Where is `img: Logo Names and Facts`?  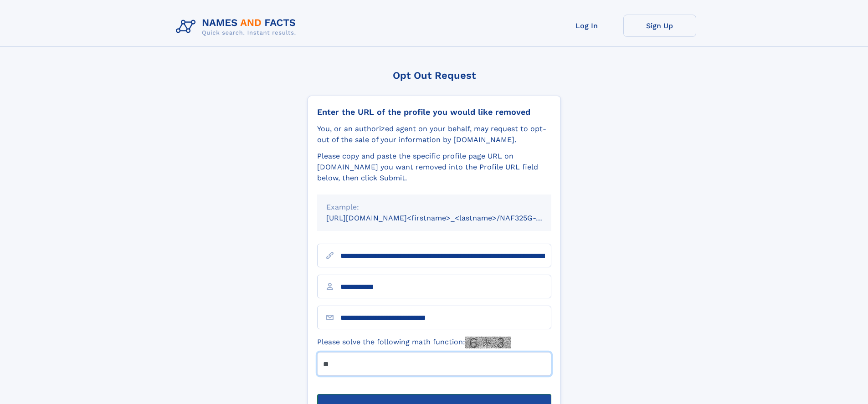 img: Logo Names and Facts is located at coordinates (238, 27).